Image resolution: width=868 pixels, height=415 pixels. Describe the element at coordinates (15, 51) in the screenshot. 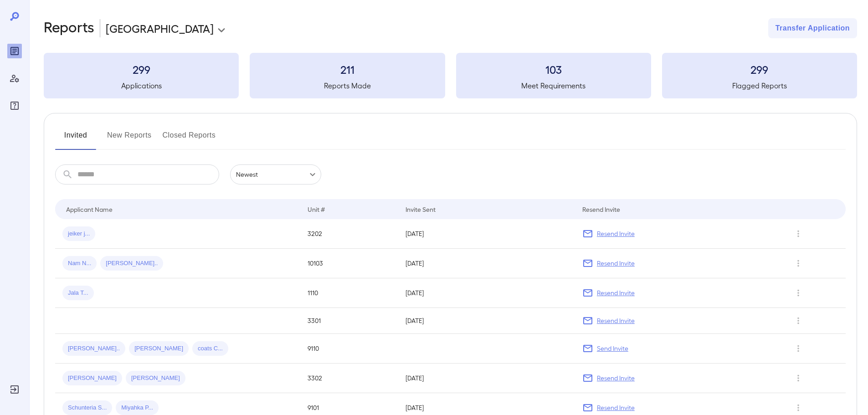

I see `div: Reports` at that location.